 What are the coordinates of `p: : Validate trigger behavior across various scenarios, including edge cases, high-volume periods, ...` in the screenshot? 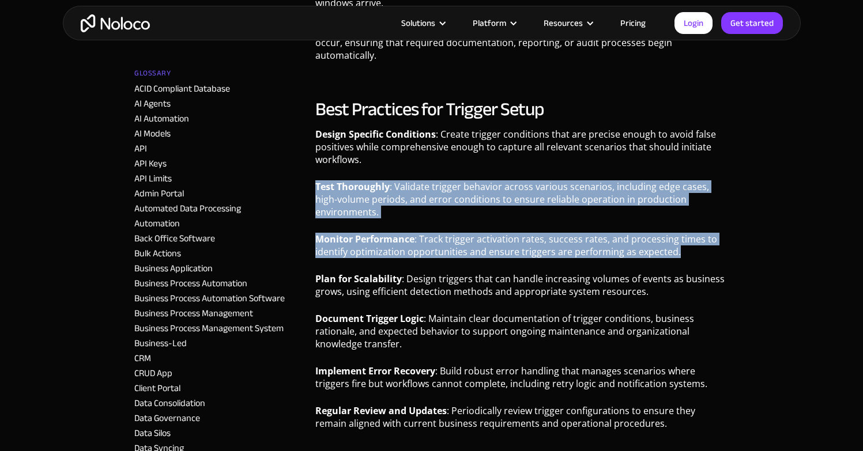 It's located at (522, 203).